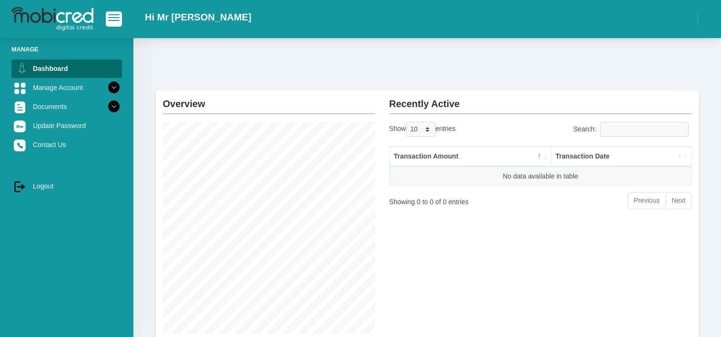 This screenshot has height=337, width=721. I want to click on select: Showentries, so click(421, 129).